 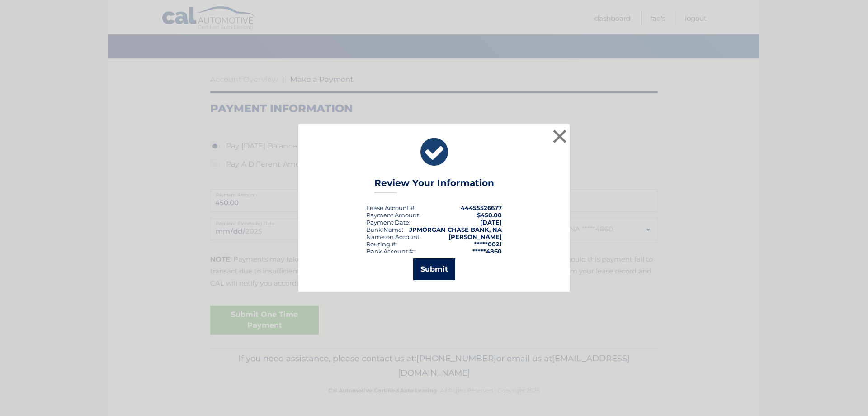 I want to click on strong: 44455526677, so click(x=481, y=208).